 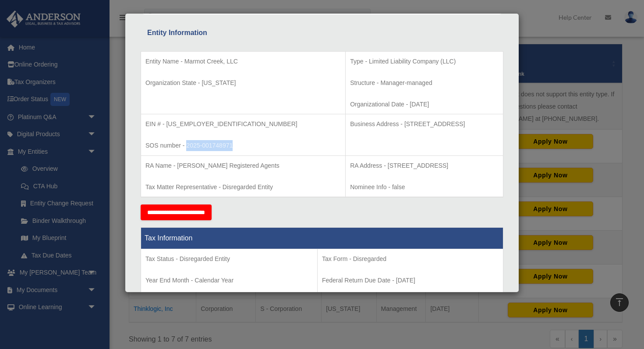 What do you see at coordinates (243, 61) in the screenshot?
I see `p: Entity Name - Marmot Creek, LLC` at bounding box center [243, 61].